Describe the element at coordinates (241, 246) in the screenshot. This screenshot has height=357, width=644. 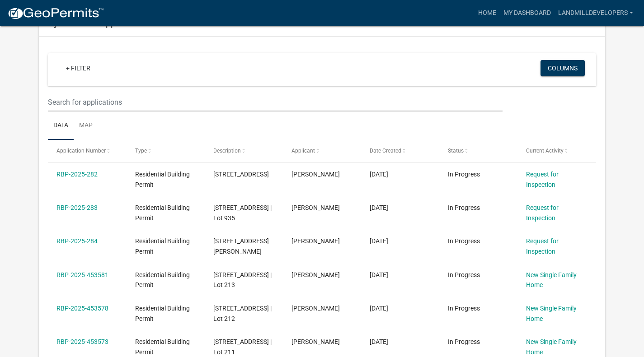
I see `span: 6318 John Wayne Drive, Charlestown IN 47111 | Lot 902` at that location.